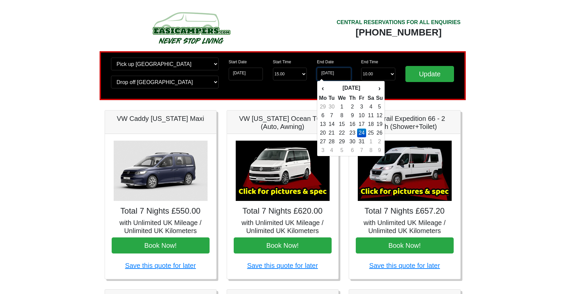 The height and width of the screenshot is (294, 565). I want to click on td: 26, so click(379, 133).